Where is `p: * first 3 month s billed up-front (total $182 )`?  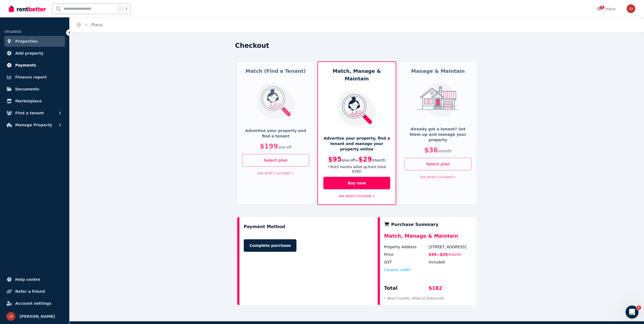
p: * first 3 month s billed up-front (total $182 ) is located at coordinates (357, 169).